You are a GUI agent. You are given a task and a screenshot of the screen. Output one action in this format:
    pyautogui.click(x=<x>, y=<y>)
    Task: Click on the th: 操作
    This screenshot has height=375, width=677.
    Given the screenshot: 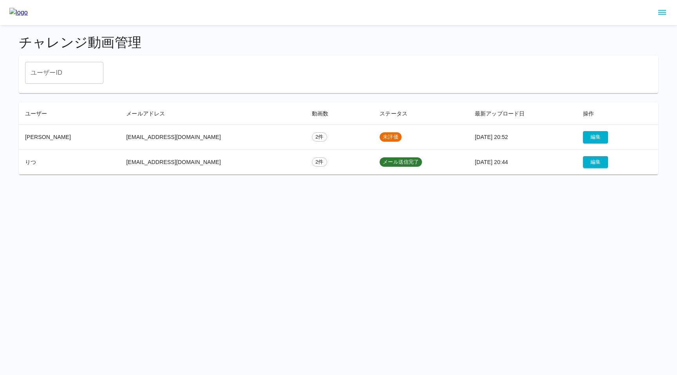 What is the action you would take?
    pyautogui.click(x=617, y=114)
    